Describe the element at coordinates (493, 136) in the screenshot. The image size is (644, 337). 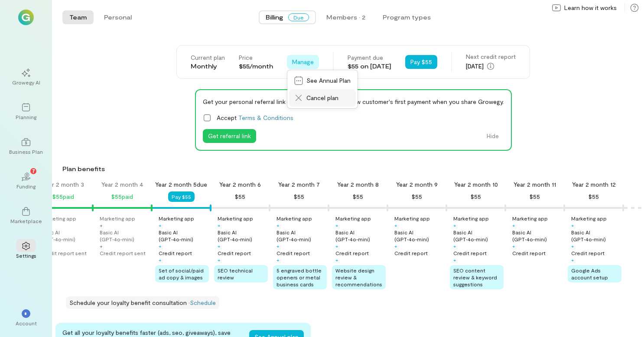
I see `button: Hide` at that location.